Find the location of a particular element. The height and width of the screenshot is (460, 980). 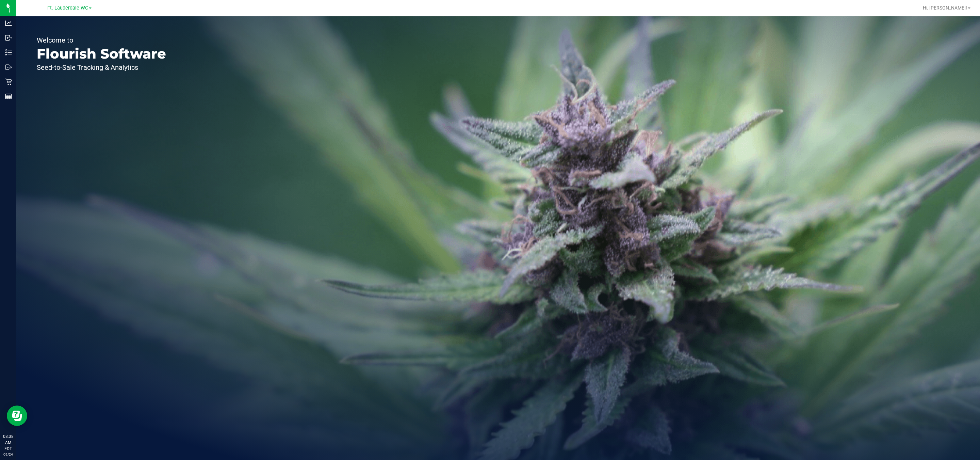

inline-svg: Inventory is located at coordinates (9, 52).